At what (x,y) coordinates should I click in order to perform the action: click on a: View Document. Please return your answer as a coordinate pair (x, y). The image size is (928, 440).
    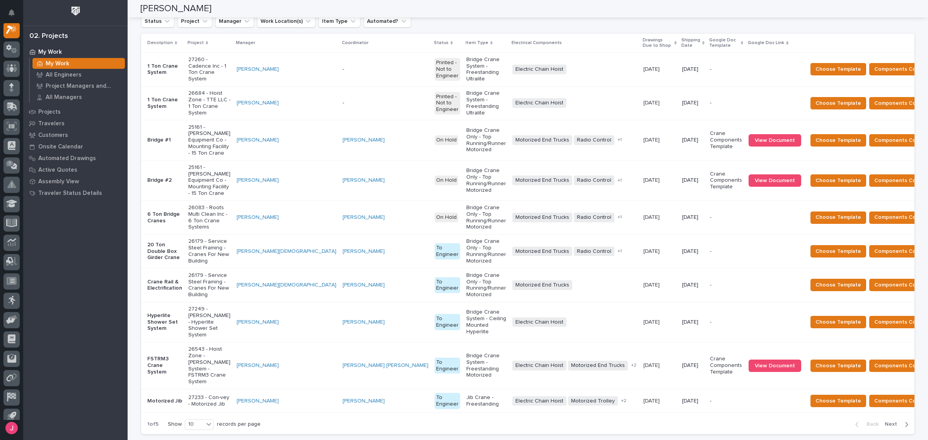
    Looking at the image, I should click on (775, 140).